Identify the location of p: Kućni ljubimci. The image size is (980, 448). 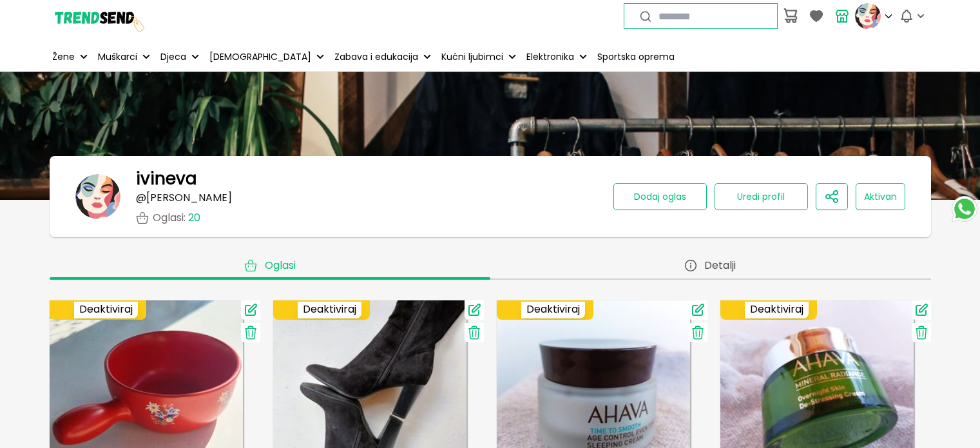
(473, 56).